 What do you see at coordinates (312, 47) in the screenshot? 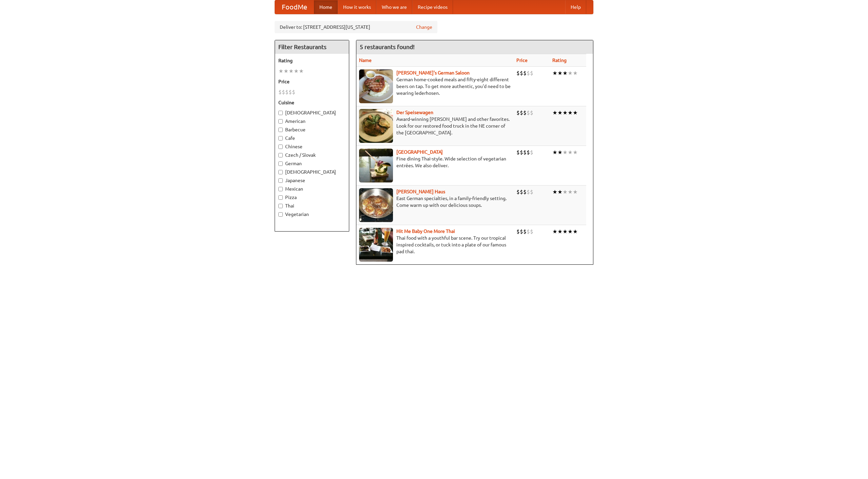
I see `h4: Filter Restaurants` at bounding box center [312, 47].